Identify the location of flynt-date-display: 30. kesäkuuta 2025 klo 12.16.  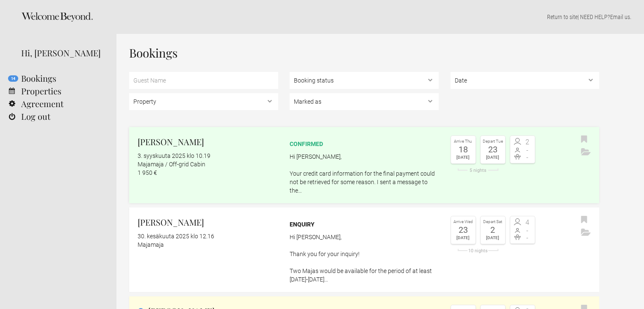
(176, 236).